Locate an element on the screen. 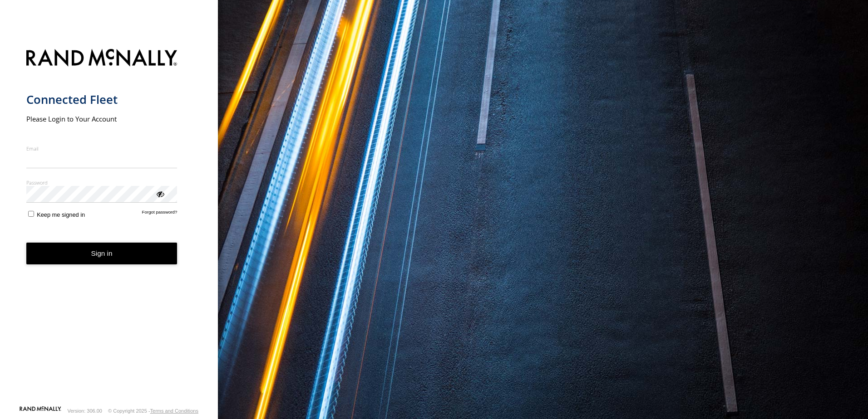 Image resolution: width=868 pixels, height=419 pixels. div: Version: 306.00 is located at coordinates (85, 411).